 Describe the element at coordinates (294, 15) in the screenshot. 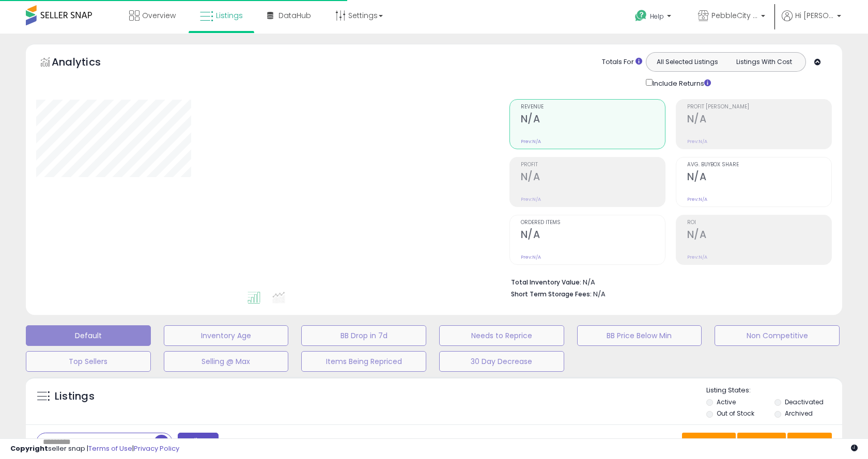

I see `span: DataHub` at that location.